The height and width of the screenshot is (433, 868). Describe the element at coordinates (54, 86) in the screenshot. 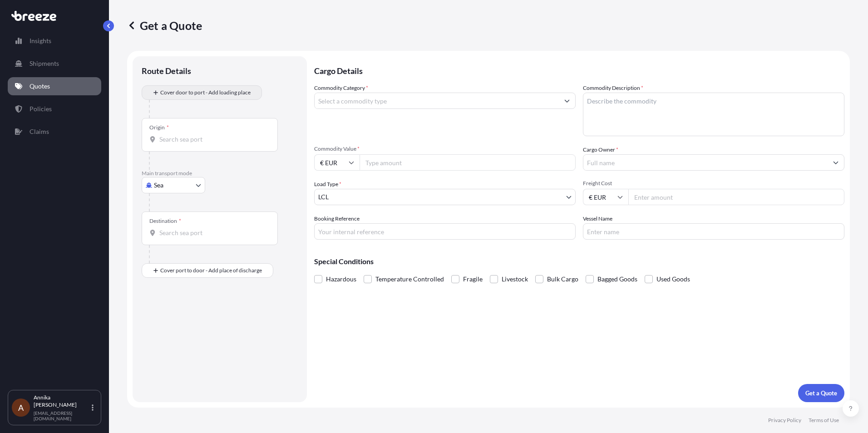

I see `a: Quotes` at that location.